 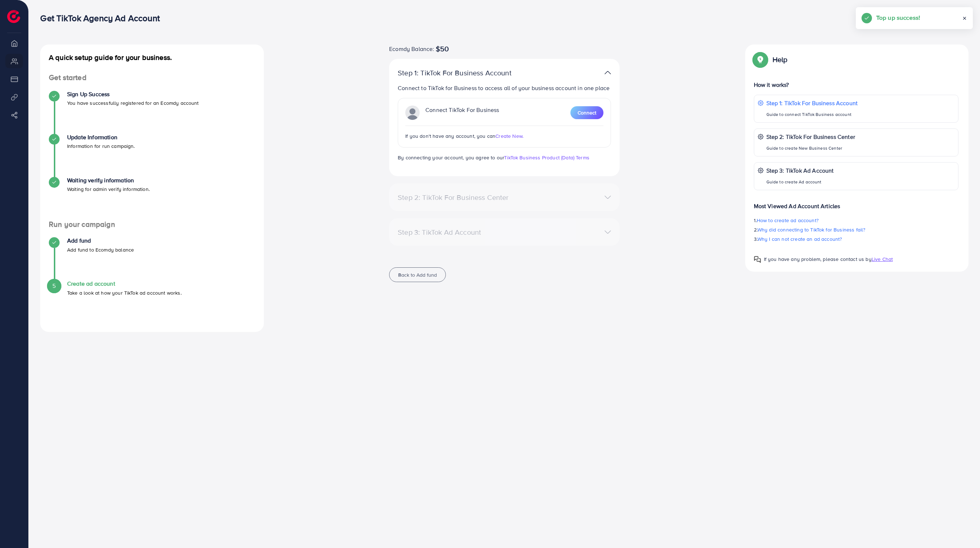 I want to click on h4: Sign Up Success, so click(x=133, y=95).